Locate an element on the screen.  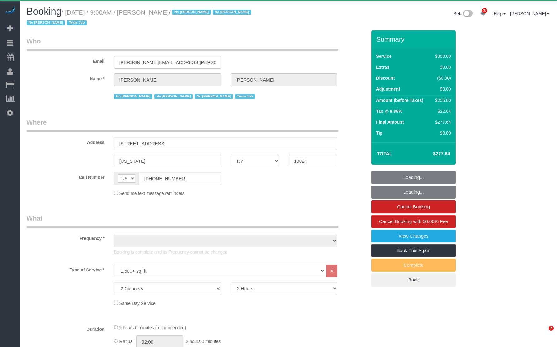
legend: Who is located at coordinates (182, 43).